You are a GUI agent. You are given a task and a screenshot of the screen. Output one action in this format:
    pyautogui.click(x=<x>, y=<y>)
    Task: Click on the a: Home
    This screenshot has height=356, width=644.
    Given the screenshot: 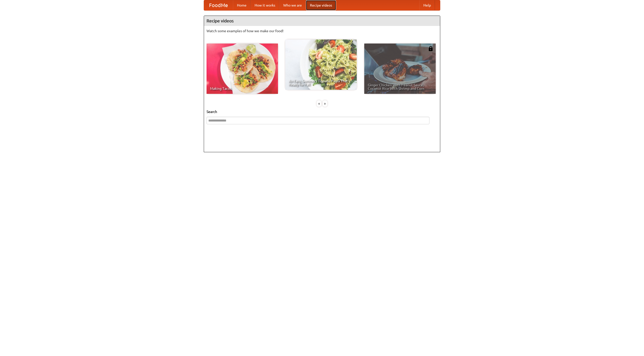 What is the action you would take?
    pyautogui.click(x=242, y=5)
    